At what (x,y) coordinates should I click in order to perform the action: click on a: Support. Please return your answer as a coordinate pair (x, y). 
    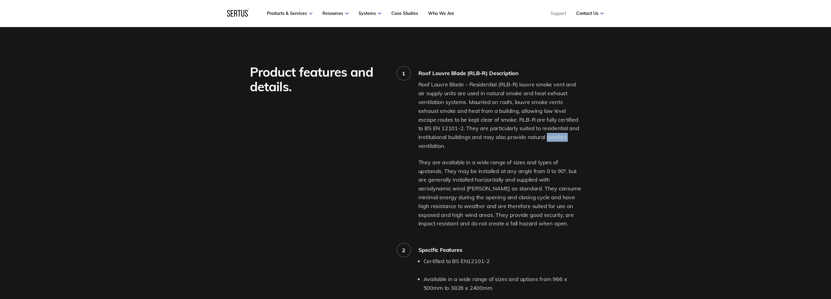
    Looking at the image, I should click on (558, 13).